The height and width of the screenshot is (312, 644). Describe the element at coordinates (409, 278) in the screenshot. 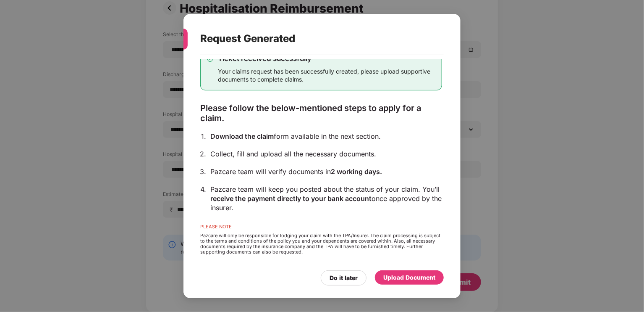

I see `div: Upload Document` at that location.